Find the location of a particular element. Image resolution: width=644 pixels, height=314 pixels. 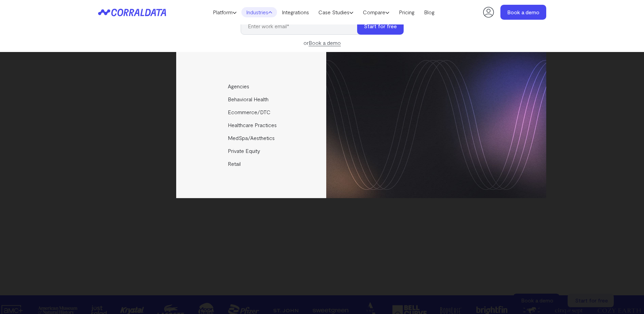

a: Ecommerce/DTC is located at coordinates (252, 112).